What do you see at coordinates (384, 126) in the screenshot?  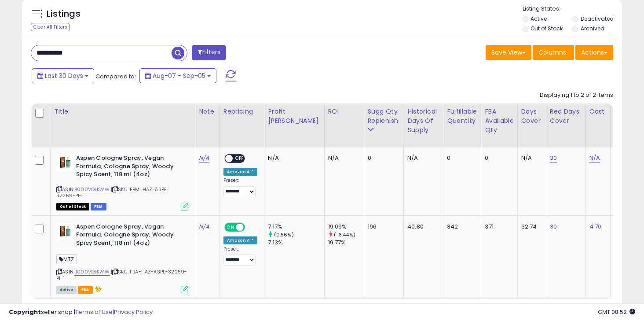 I see `th: Please note that this number is a calculation based on your required days of coverage and your ve...` at bounding box center [384, 126].